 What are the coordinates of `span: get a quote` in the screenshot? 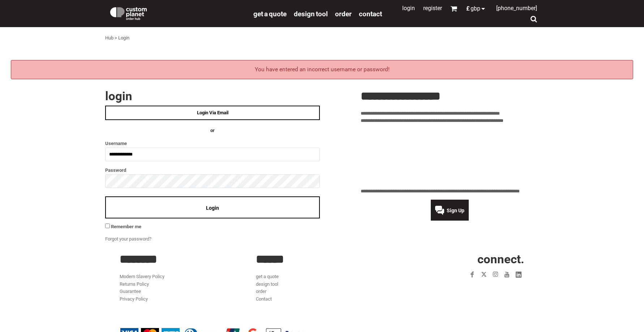 It's located at (270, 14).